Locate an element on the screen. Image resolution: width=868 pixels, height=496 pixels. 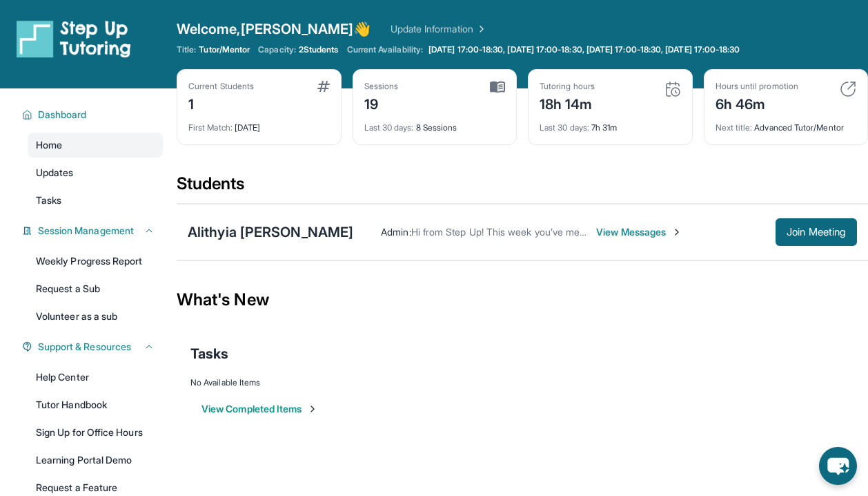
span: Dashboard is located at coordinates (62, 114).